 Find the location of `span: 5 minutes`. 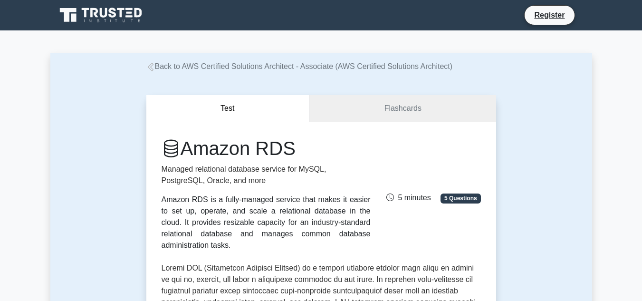

span: 5 minutes is located at coordinates (408, 197).